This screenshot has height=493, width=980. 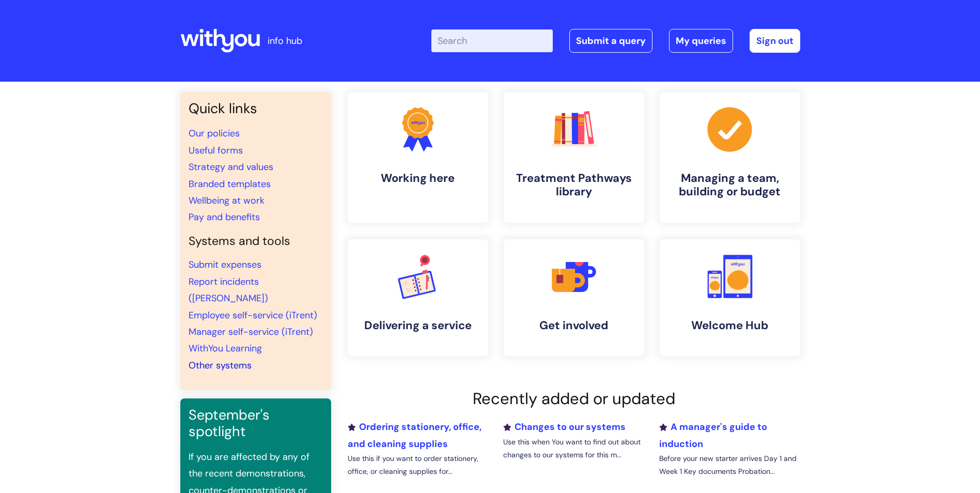 I want to click on p: Use this when You want to find out about changes to our systems for this m..., so click(x=573, y=449).